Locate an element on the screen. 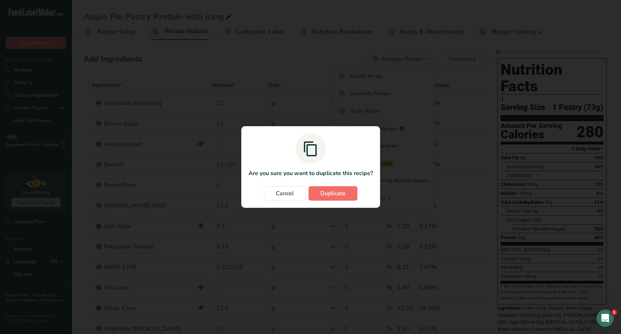  span: Cancel is located at coordinates (285, 193).